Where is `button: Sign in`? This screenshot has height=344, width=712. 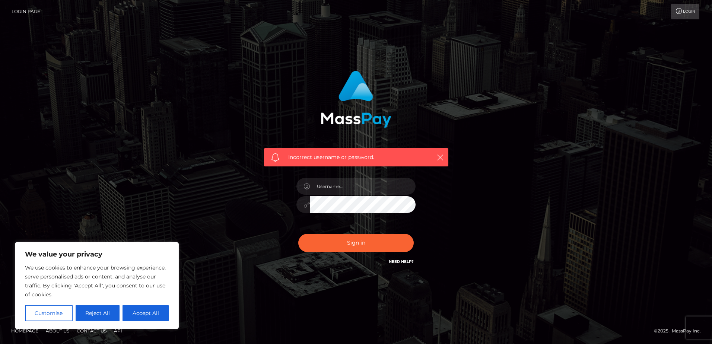
button: Sign in is located at coordinates (356, 243).